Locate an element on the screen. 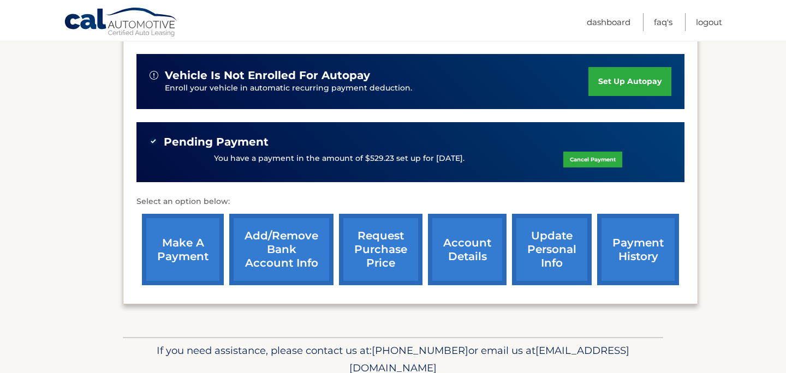  a: Add/Remove bank account info is located at coordinates (281, 249).